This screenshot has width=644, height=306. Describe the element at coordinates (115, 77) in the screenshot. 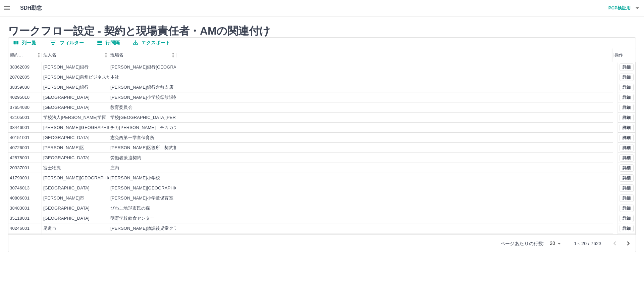

I see `div: 本社` at that location.